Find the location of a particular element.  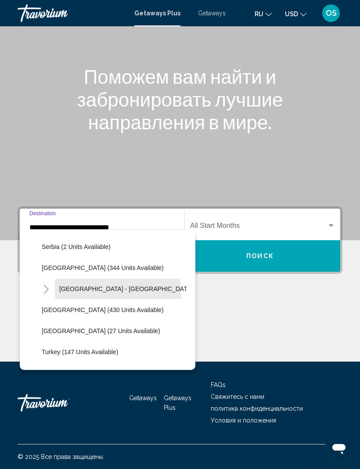

span: Условия и положения is located at coordinates (243, 420).